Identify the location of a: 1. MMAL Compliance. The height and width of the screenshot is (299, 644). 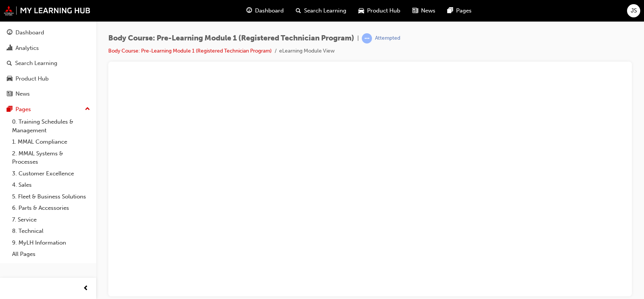
(51, 141).